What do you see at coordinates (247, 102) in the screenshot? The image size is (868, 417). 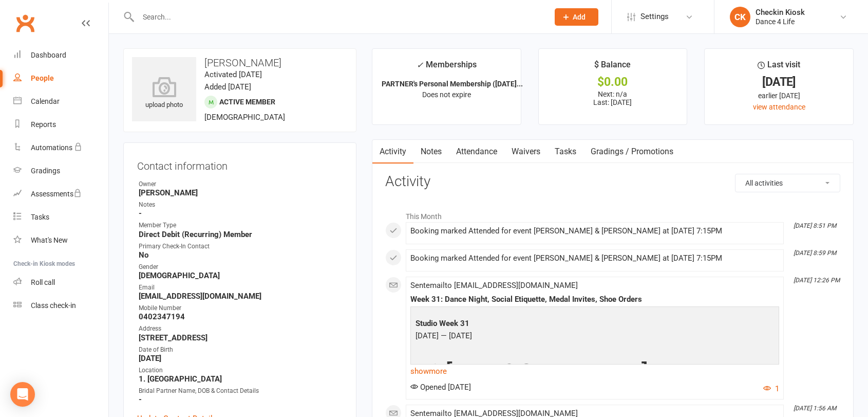 I see `span: Active member` at bounding box center [247, 102].